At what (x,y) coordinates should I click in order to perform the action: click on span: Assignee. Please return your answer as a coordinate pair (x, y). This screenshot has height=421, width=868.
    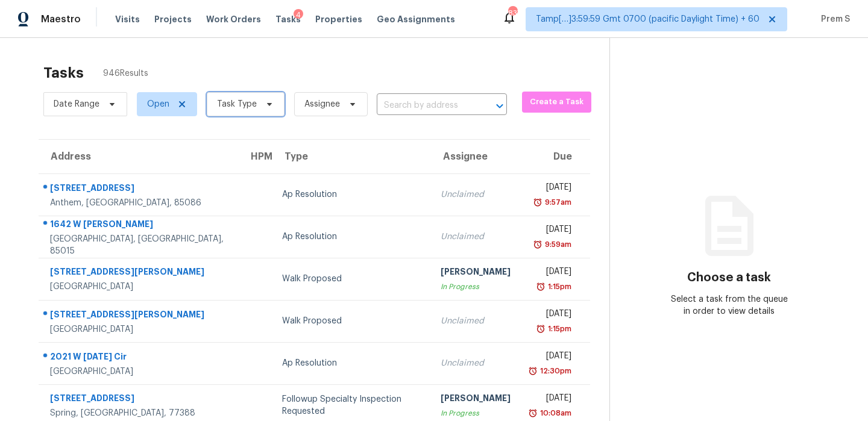
    Looking at the image, I should click on (322, 104).